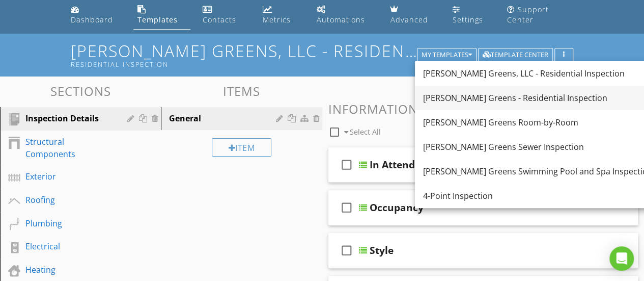 Image resolution: width=644 pixels, height=281 pixels. I want to click on div: Structural Components, so click(69, 148).